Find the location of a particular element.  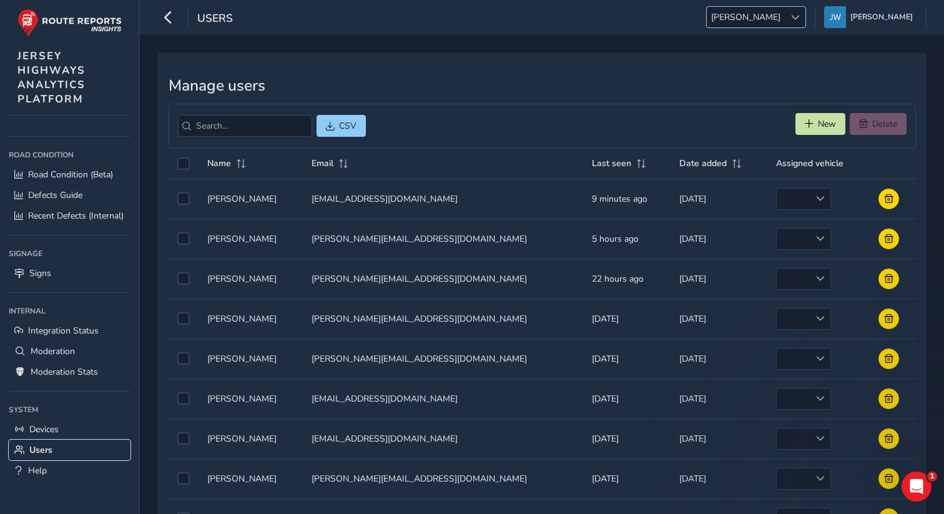

a: Defects Guide is located at coordinates (69, 195).